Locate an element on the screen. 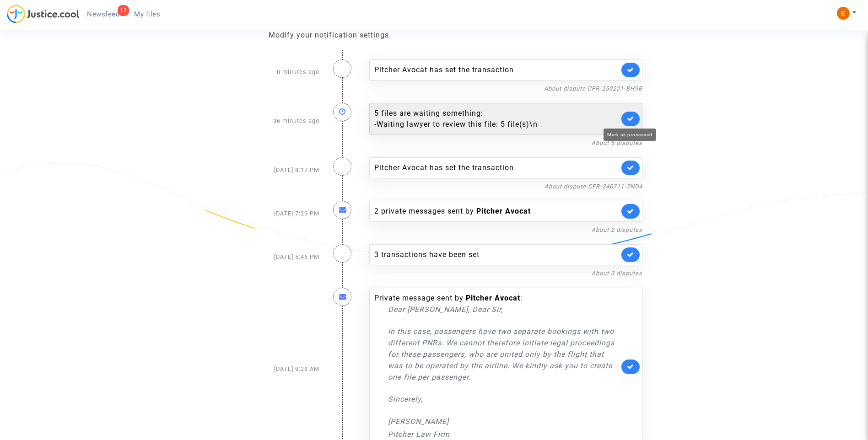 This screenshot has width=868, height=440. p: Sincerely, is located at coordinates (503, 399).